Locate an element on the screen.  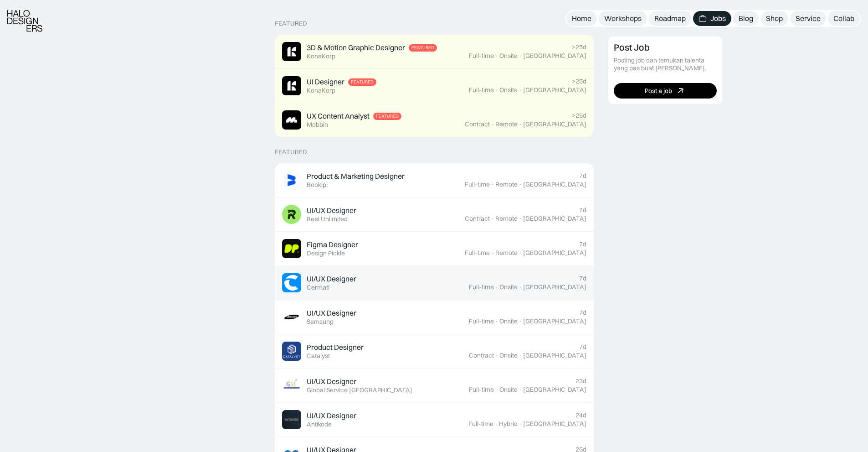
div: Product & Marketing Designer is located at coordinates (355, 176).